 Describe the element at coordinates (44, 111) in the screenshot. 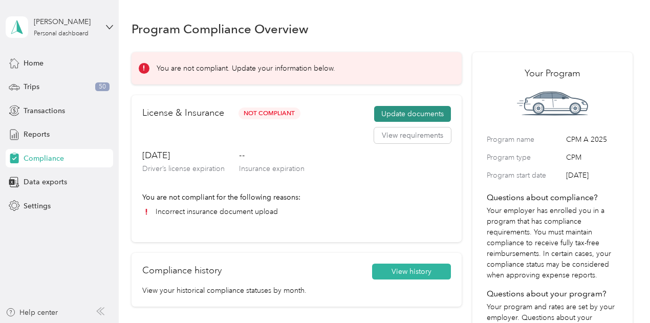

I see `span: Transactions` at that location.